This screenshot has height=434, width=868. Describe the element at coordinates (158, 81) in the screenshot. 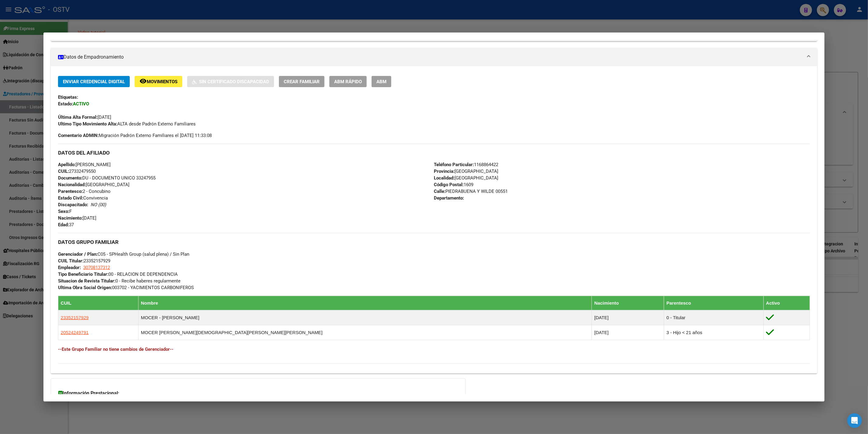

I see `button: Movimientos` at that location.